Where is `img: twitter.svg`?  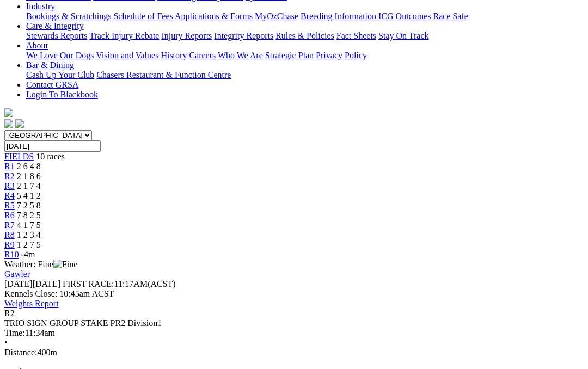 img: twitter.svg is located at coordinates (19, 124).